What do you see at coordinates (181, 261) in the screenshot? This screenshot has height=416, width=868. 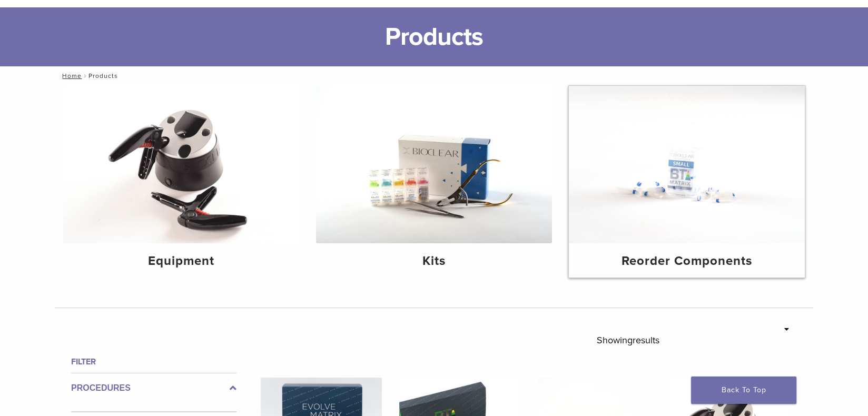 I see `h4: Equipment` at bounding box center [181, 261].